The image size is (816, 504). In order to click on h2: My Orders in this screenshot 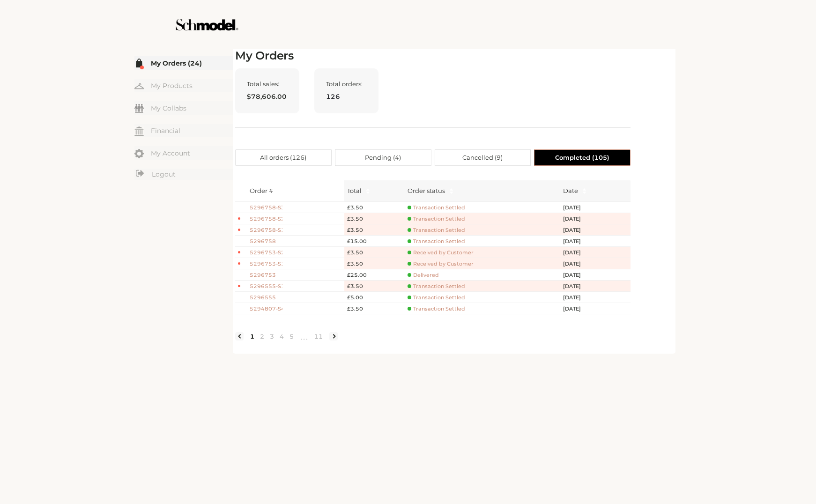, I will do `click(433, 56)`.